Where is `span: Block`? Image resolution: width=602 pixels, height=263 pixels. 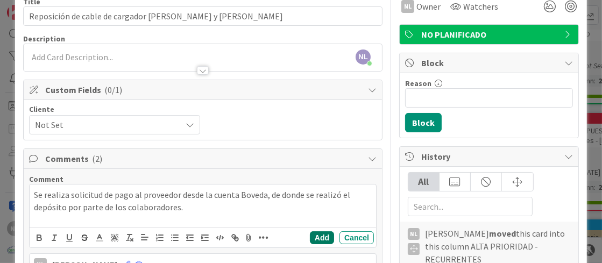 span: Block is located at coordinates (490, 63).